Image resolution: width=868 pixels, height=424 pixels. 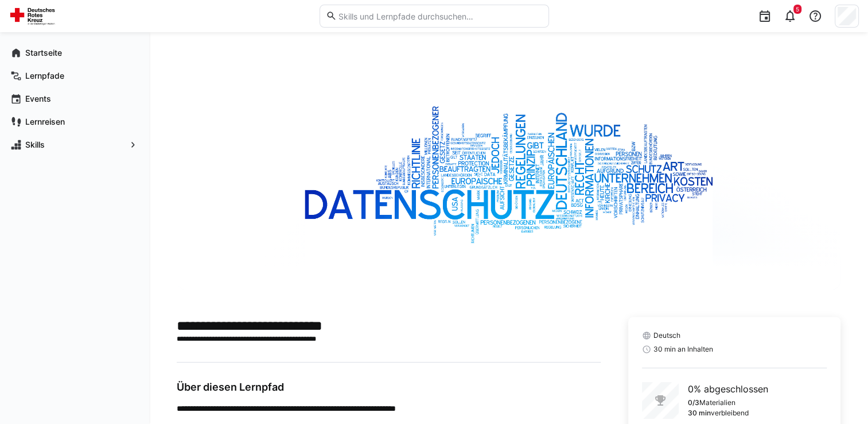 What do you see at coordinates (683, 349) in the screenshot?
I see `span: 30 min an Inhalten` at bounding box center [683, 349].